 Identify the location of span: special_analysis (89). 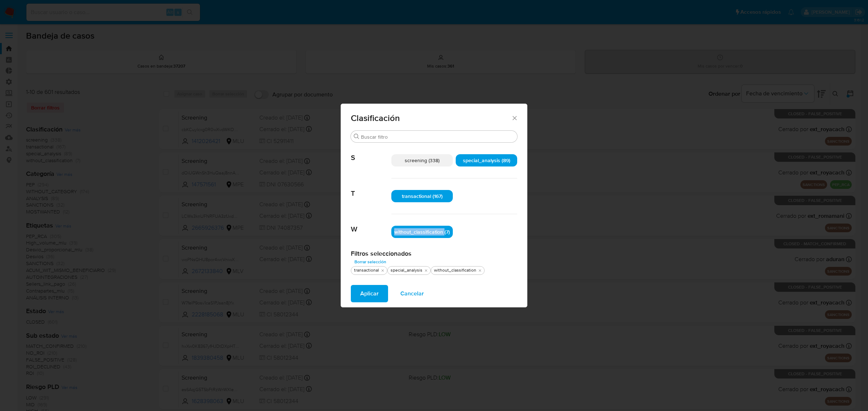
(486, 161).